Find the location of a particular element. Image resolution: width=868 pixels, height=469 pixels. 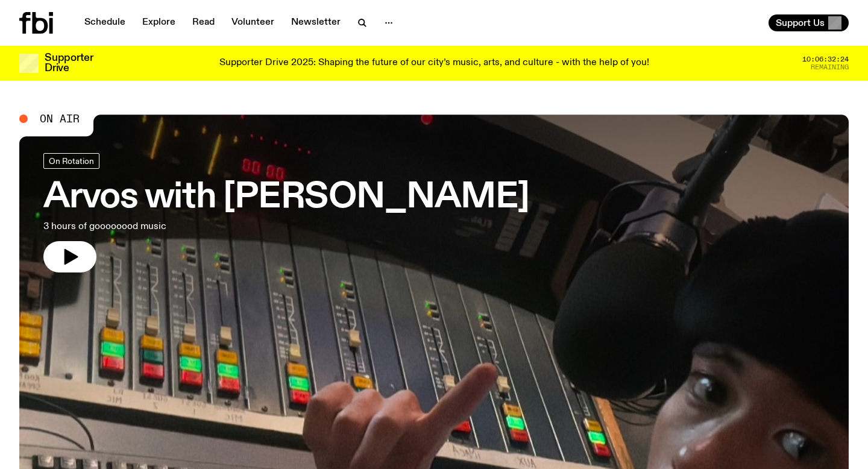

h3: Supporter Drive is located at coordinates (69, 63).